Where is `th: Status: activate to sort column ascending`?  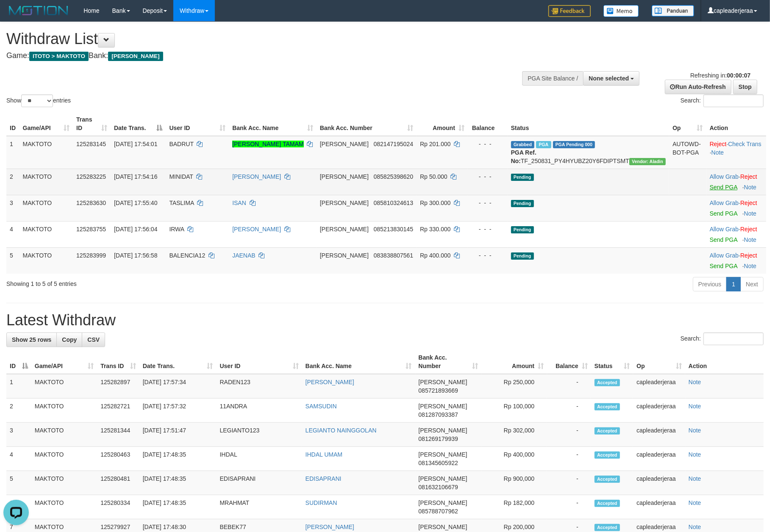
th: Status: activate to sort column ascending is located at coordinates (612, 362).